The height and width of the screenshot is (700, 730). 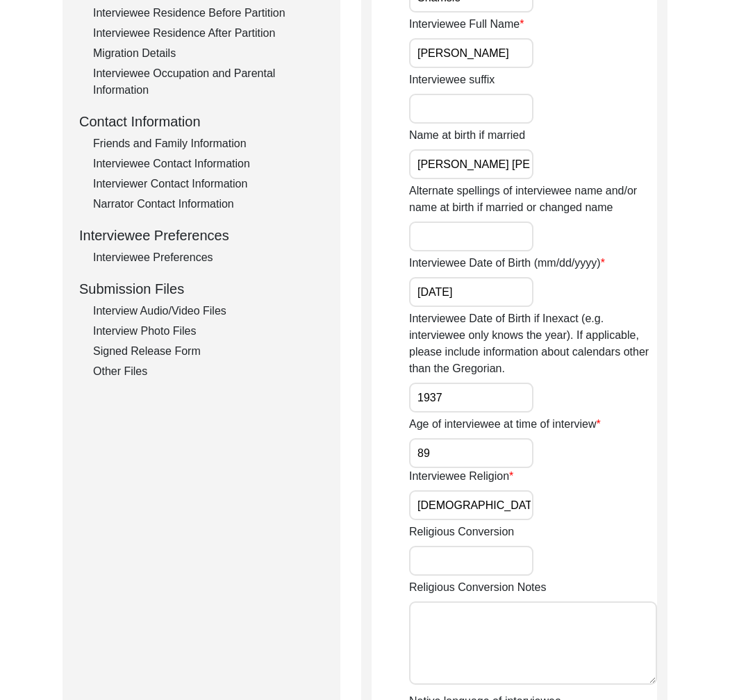 I want to click on div: Interviewee Contact Information, so click(x=208, y=164).